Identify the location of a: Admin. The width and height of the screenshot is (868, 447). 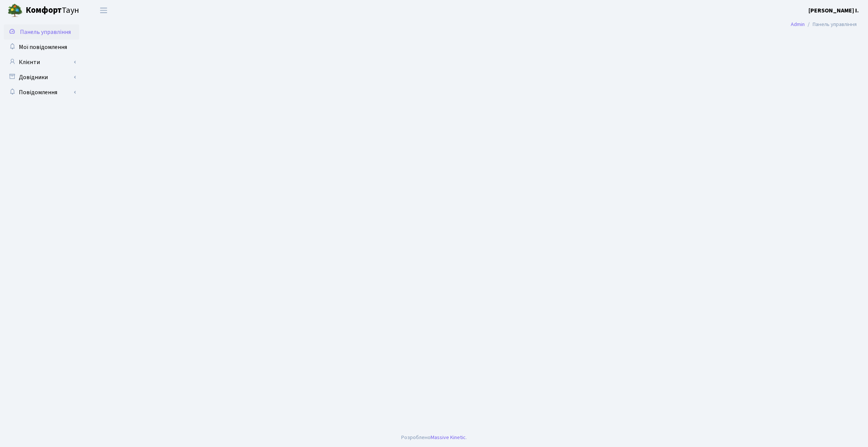
(798, 24).